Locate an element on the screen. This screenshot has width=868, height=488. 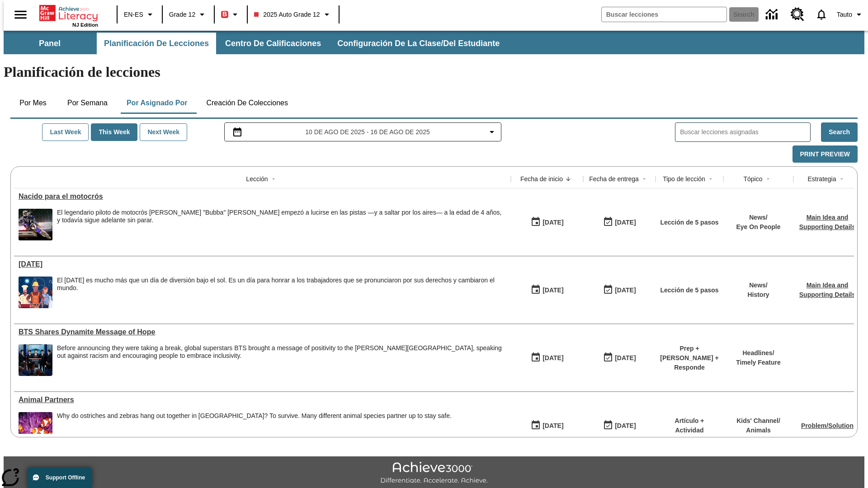
a: Nacido para el motocrós, Lessons is located at coordinates (262, 196).